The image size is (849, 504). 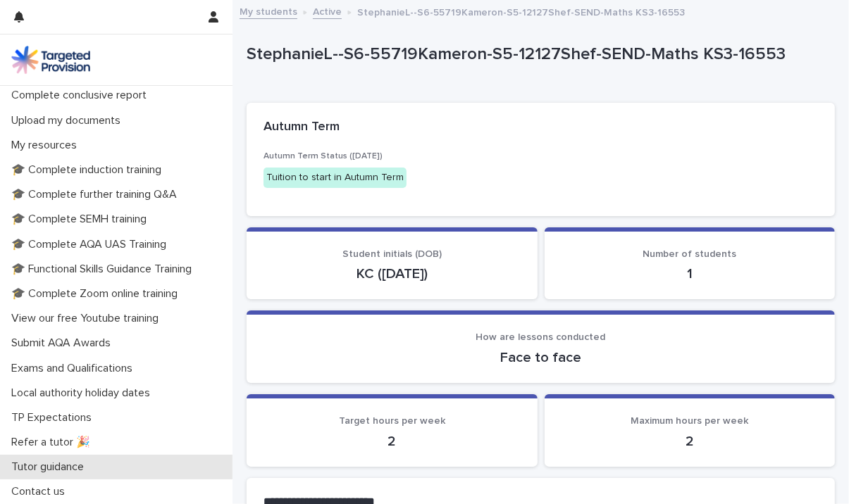 I want to click on h2: Autumn Term, so click(x=302, y=128).